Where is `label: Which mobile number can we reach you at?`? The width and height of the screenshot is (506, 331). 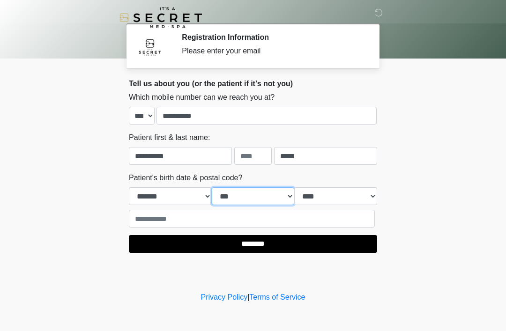 label: Which mobile number can we reach you at? is located at coordinates (202, 98).